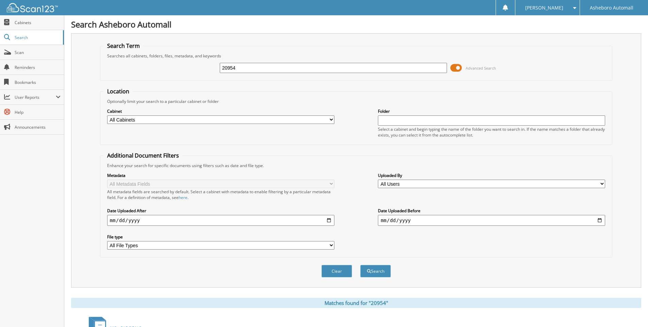  Describe the element at coordinates (356, 303) in the screenshot. I see `div: Matches found for "20954"` at that location.